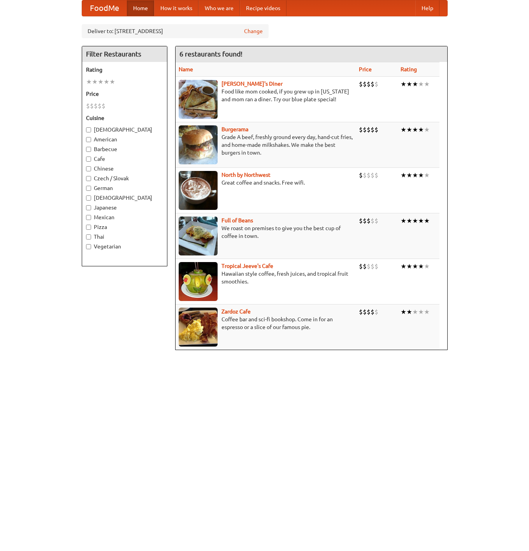 This screenshot has width=529, height=551. I want to click on input: Japanese, so click(88, 208).